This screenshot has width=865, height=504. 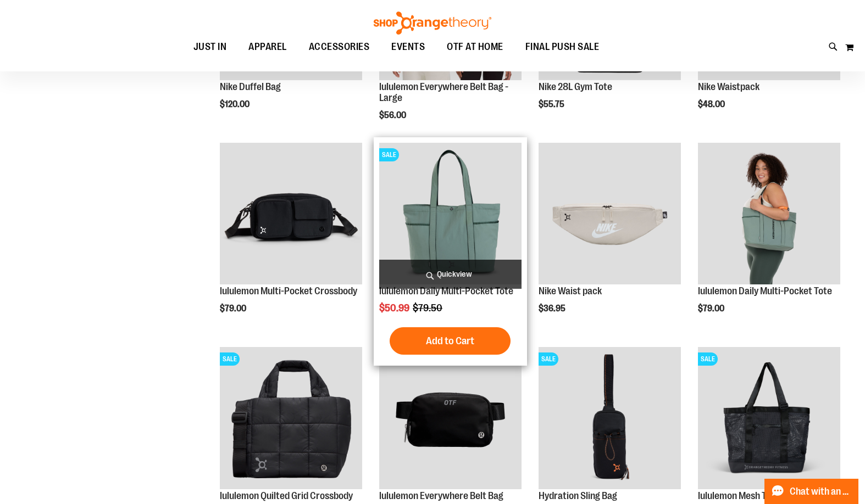 I want to click on img: Product image for lululemon Mesh Tote, so click(x=769, y=418).